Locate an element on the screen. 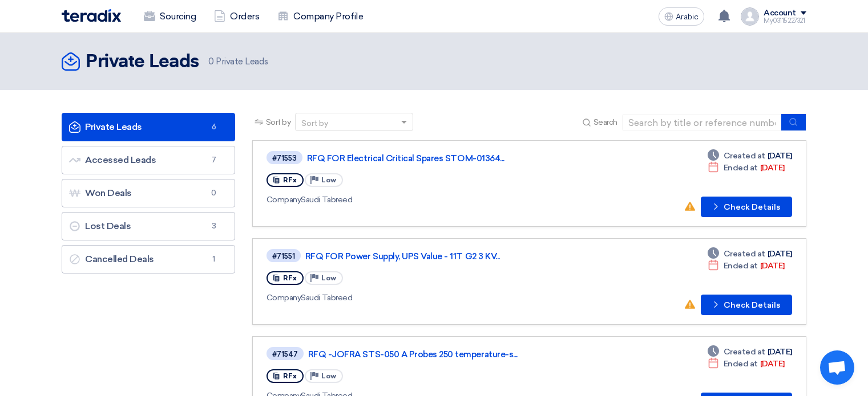 This screenshot has height=396, width=868. a: Accessed Leads7 is located at coordinates (148, 160).